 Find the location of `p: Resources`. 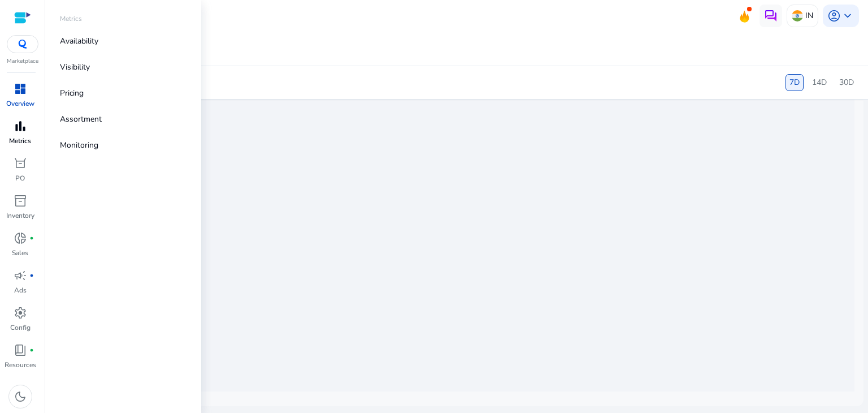

p: Resources is located at coordinates (21, 365).